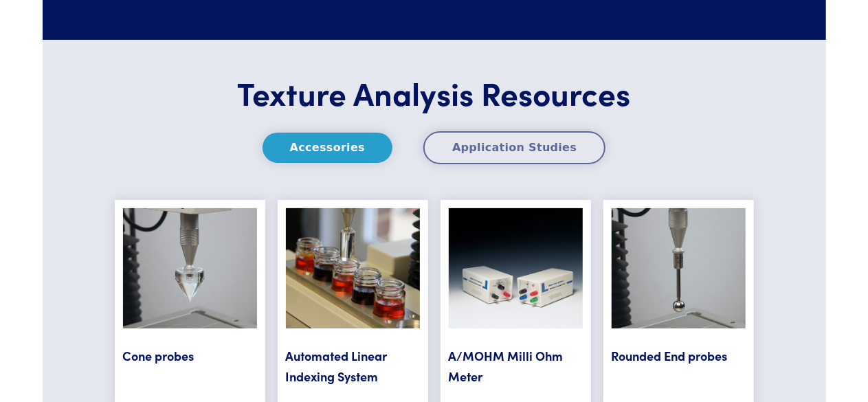 This screenshot has width=868, height=402. What do you see at coordinates (669, 355) in the screenshot?
I see `a: Rounded End probes` at bounding box center [669, 355].